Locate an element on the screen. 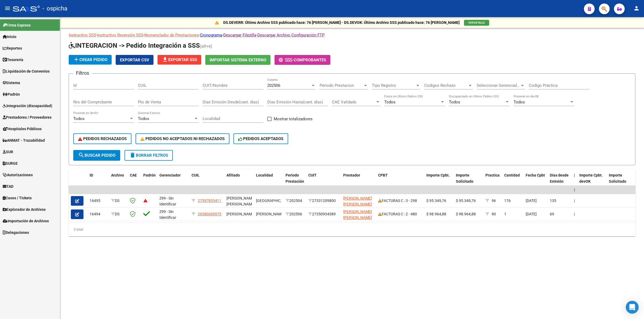  span: 135 is located at coordinates (553, 201).